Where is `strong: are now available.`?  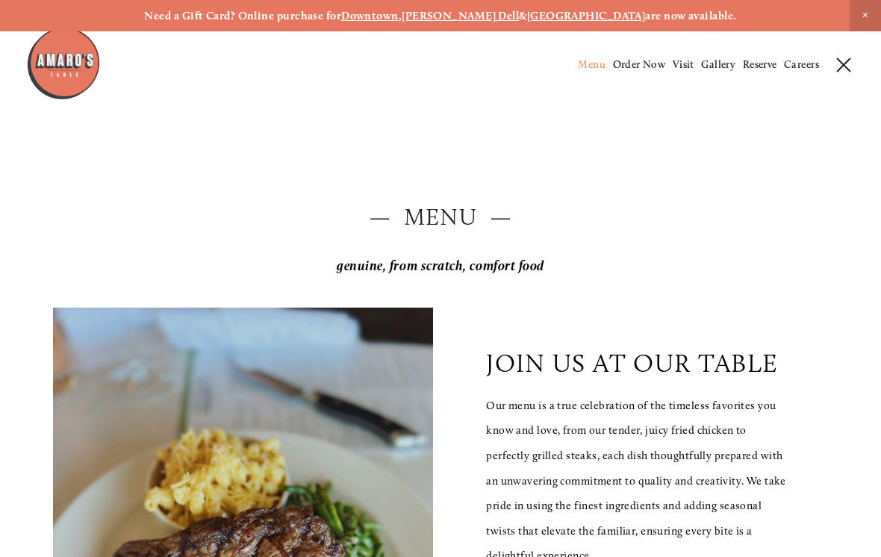 strong: are now available. is located at coordinates (690, 16).